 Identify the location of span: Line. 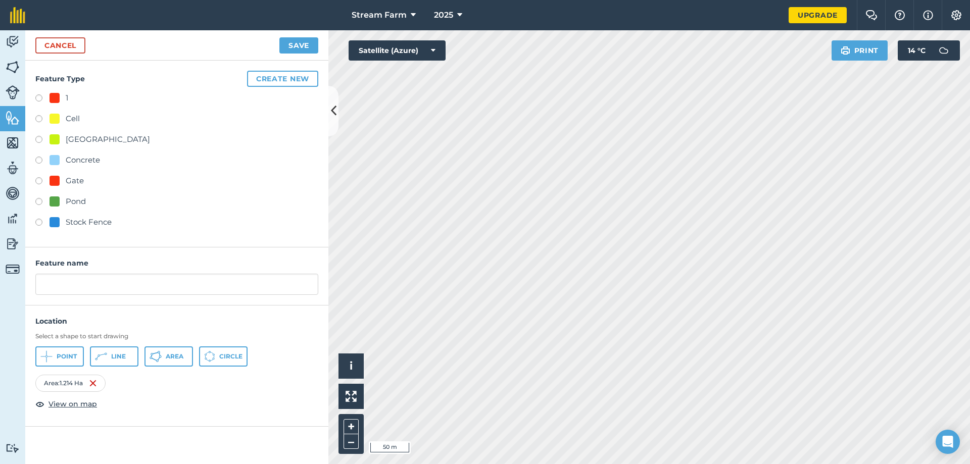
(118, 357).